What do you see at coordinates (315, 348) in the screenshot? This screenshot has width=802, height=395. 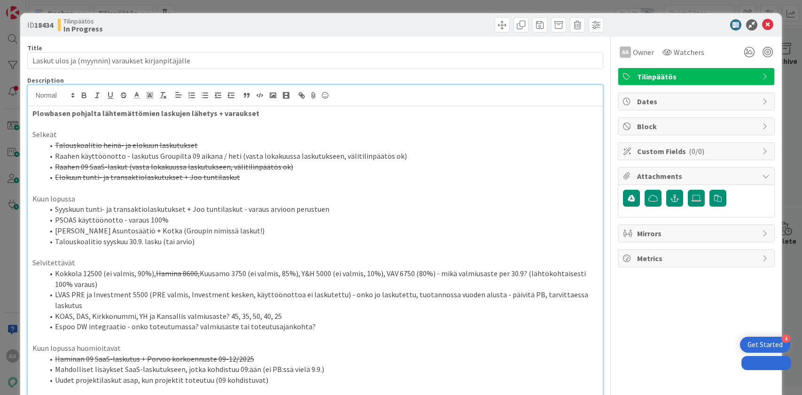 I see `p: Kuun lopussa huomioitavat` at bounding box center [315, 348].